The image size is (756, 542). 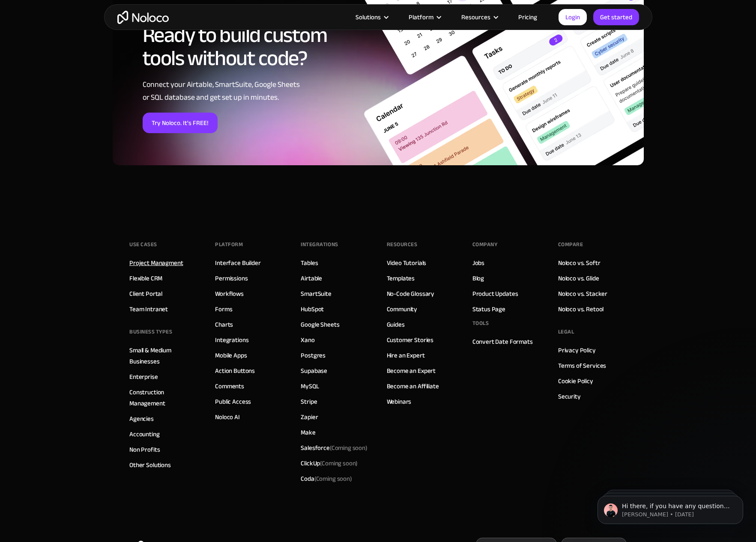 What do you see at coordinates (237, 263) in the screenshot?
I see `a: Interface Builder` at bounding box center [237, 263].